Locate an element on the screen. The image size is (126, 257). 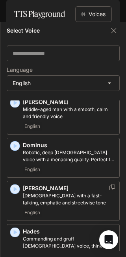
p: Language is located at coordinates (20, 70).